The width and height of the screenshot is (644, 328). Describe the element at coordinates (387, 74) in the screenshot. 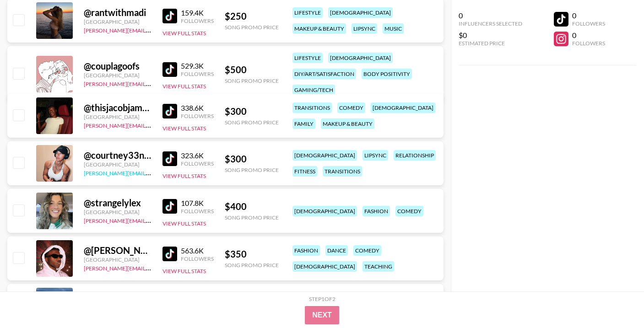

I see `div: body positivity` at that location.